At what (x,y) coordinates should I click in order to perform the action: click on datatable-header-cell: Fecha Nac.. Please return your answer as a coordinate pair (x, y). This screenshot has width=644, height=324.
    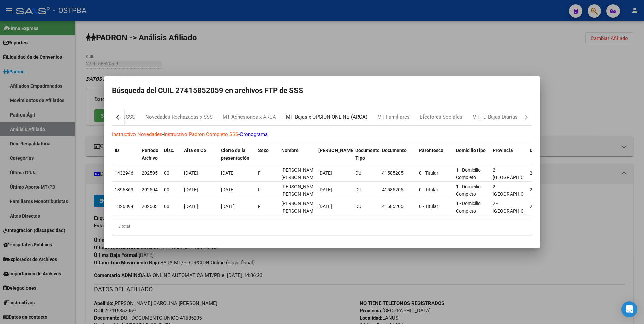
    Looking at the image, I should click on (334, 154).